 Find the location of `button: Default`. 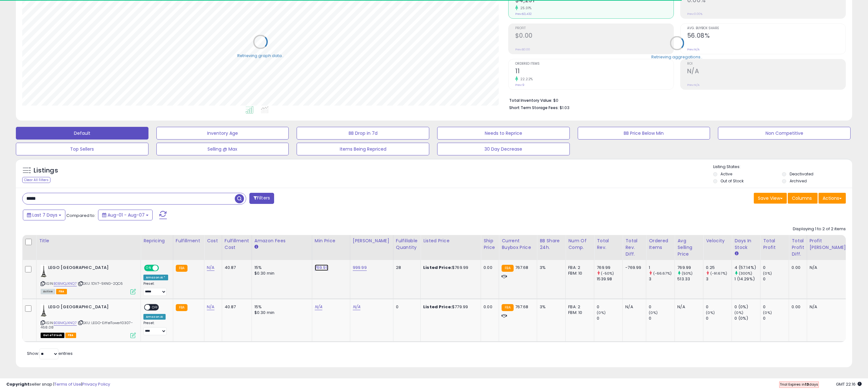

button: Default is located at coordinates (83, 133).